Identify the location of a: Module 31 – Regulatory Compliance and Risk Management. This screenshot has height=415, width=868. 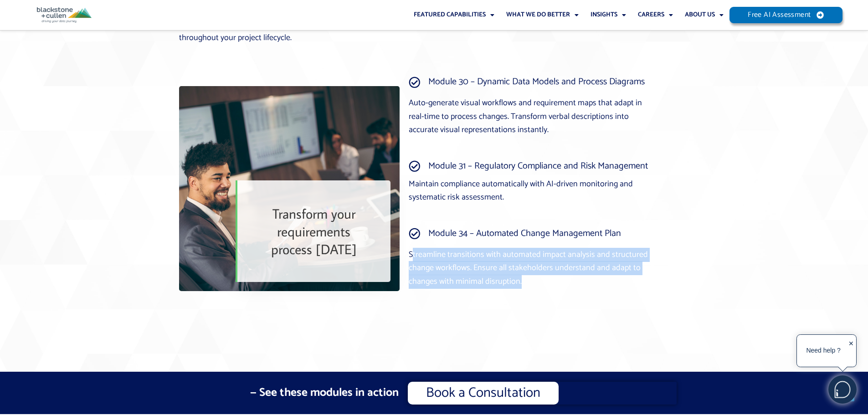
(533, 166).